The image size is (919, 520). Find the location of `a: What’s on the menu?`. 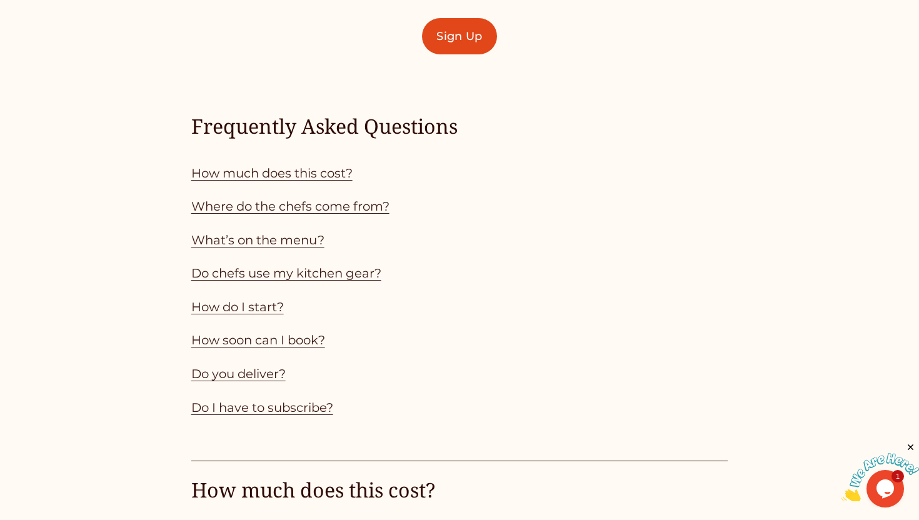

a: What’s on the menu? is located at coordinates (258, 240).